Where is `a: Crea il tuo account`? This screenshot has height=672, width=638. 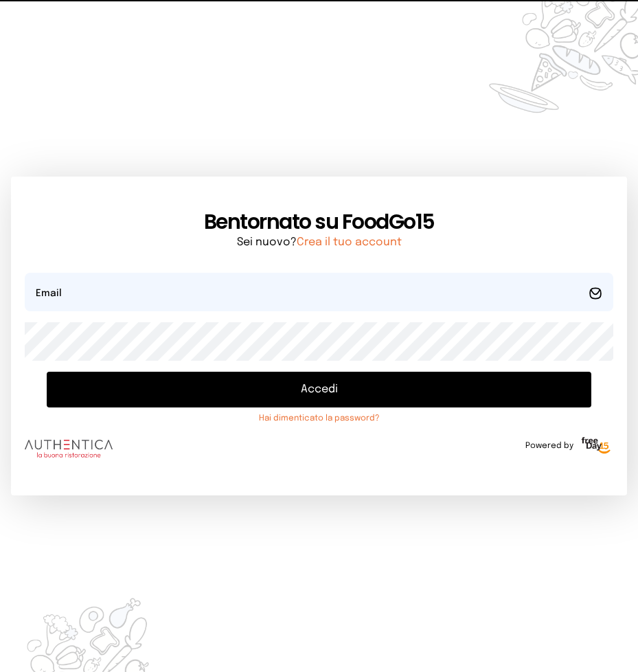 a: Crea il tuo account is located at coordinates (349, 242).